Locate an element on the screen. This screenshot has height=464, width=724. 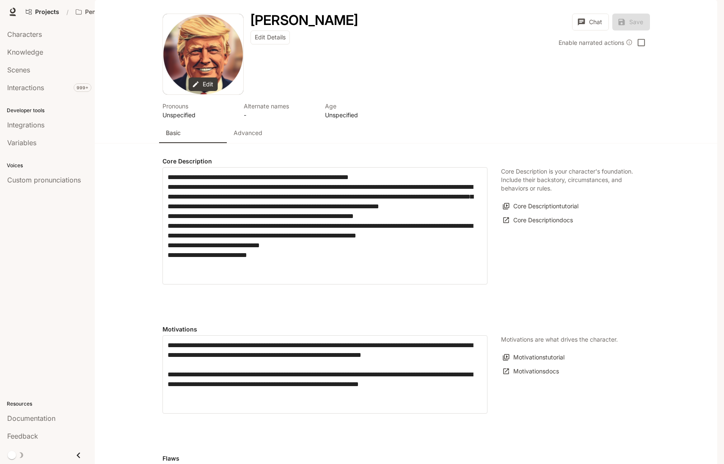
p: Basic is located at coordinates (173, 133).